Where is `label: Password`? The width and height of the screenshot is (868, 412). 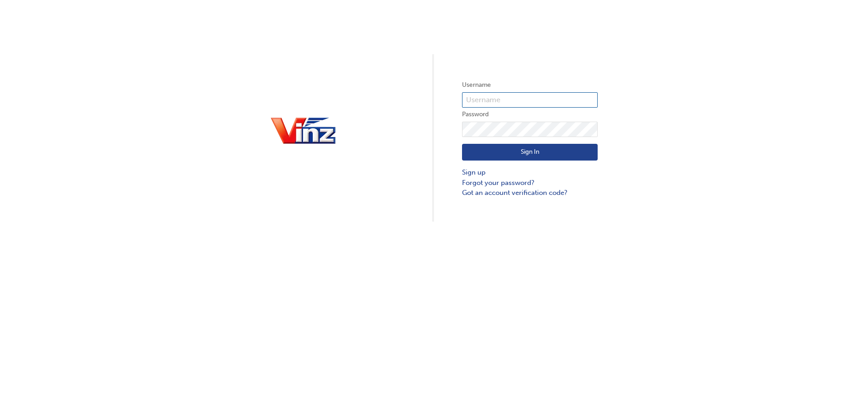
label: Password is located at coordinates (530, 114).